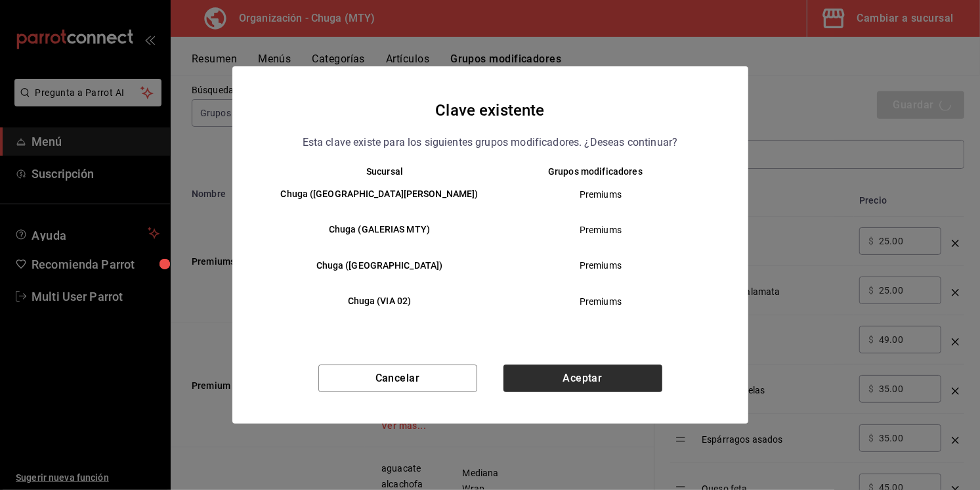 This screenshot has height=490, width=980. I want to click on th: Grupos modificadores, so click(606, 172).